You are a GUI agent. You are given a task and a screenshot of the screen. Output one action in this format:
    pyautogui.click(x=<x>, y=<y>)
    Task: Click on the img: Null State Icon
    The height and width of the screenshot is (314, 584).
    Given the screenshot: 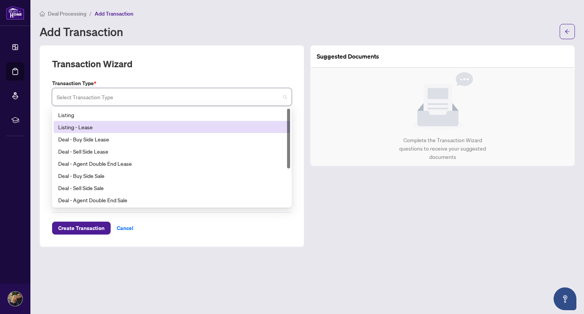 What is the action you would take?
    pyautogui.click(x=442, y=101)
    